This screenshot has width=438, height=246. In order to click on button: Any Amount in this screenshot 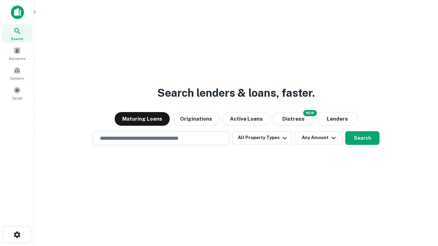, I will do `click(318, 138)`.